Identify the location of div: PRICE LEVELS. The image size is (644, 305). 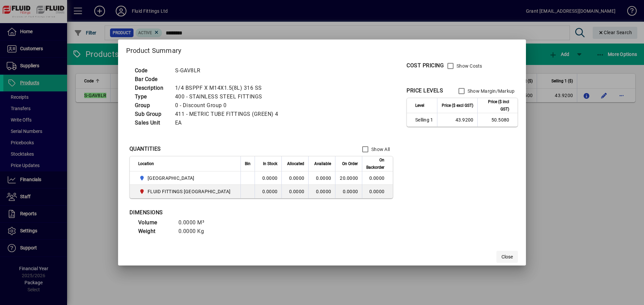
(425, 91).